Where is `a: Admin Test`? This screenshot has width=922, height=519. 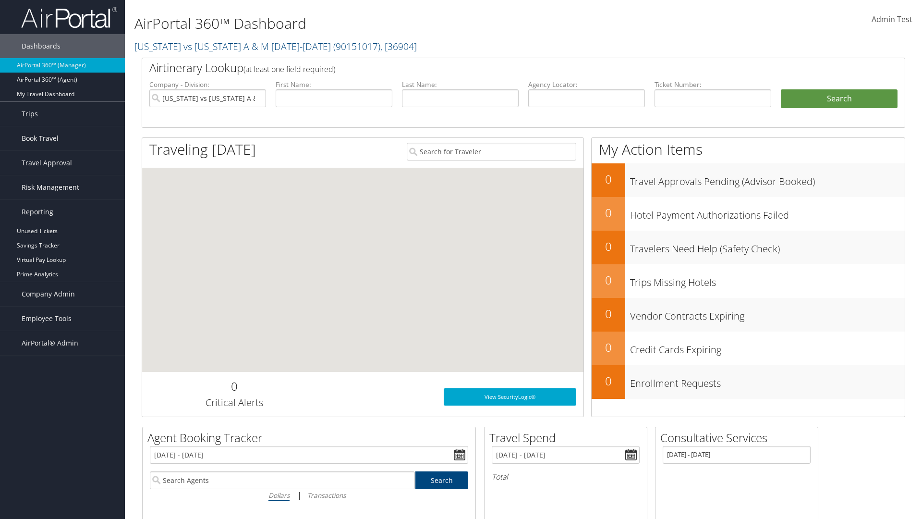 a: Admin Test is located at coordinates (892, 20).